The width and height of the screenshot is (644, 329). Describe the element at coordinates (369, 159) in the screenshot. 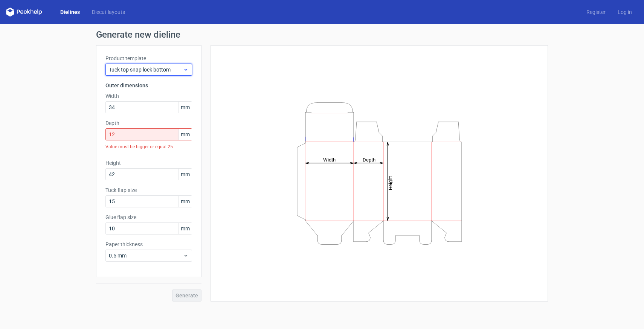

I see `tspan: Depth` at that location.